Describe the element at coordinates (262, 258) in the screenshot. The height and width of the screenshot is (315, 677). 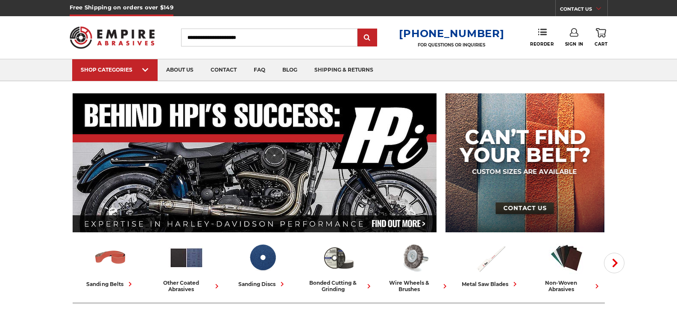
I see `img: Sanding Discs` at that location.